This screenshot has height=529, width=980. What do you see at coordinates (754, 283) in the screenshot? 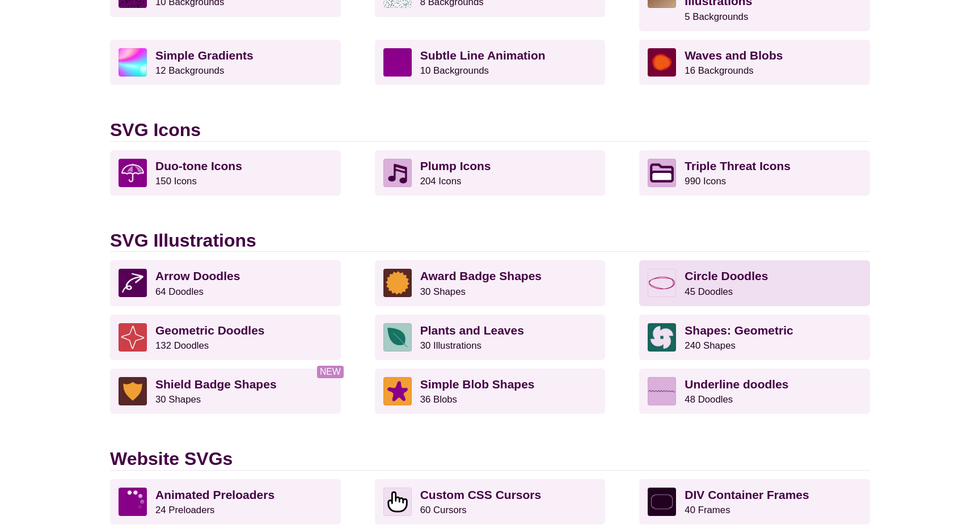
I see `a: Circle Doodles45 Doodles` at bounding box center [754, 283].